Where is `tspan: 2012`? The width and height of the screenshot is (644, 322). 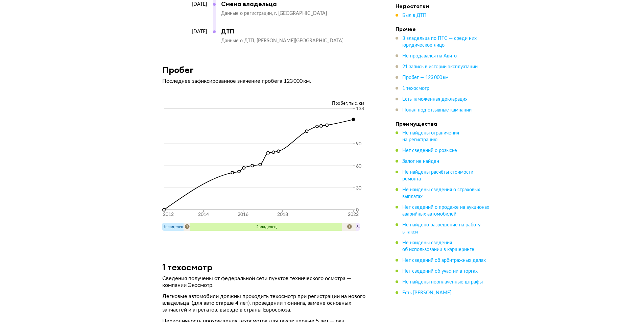
tspan: 2012 is located at coordinates (169, 215).